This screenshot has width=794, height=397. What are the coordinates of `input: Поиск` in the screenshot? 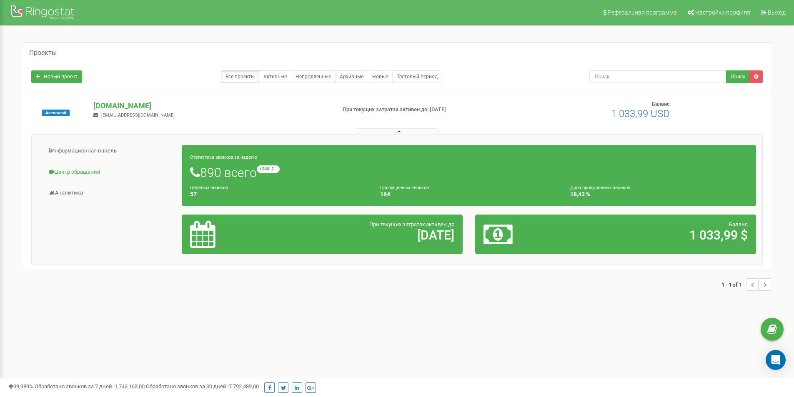 It's located at (658, 77).